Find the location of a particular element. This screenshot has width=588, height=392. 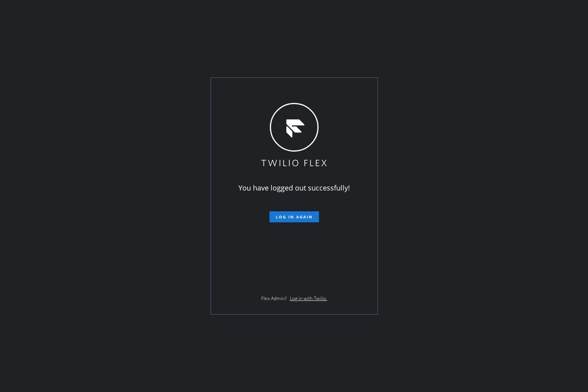

span: Log in again is located at coordinates (294, 217).